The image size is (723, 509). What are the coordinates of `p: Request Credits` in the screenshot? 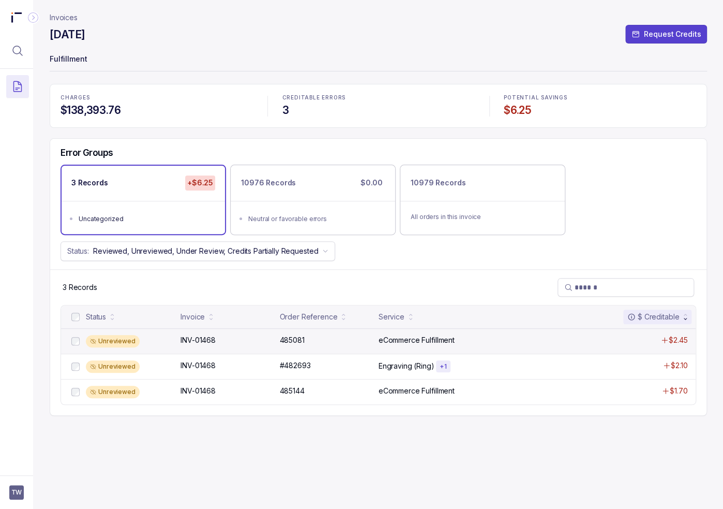 It's located at (673, 34).